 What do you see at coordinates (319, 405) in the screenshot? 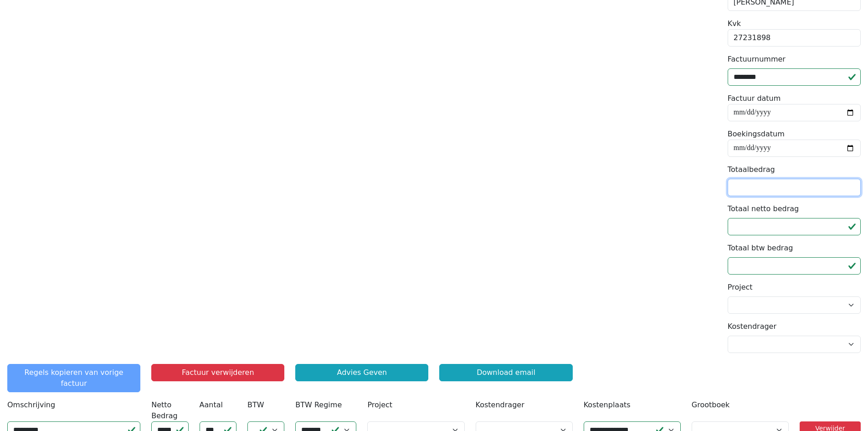
I see `label: BTW Regime` at bounding box center [319, 405].